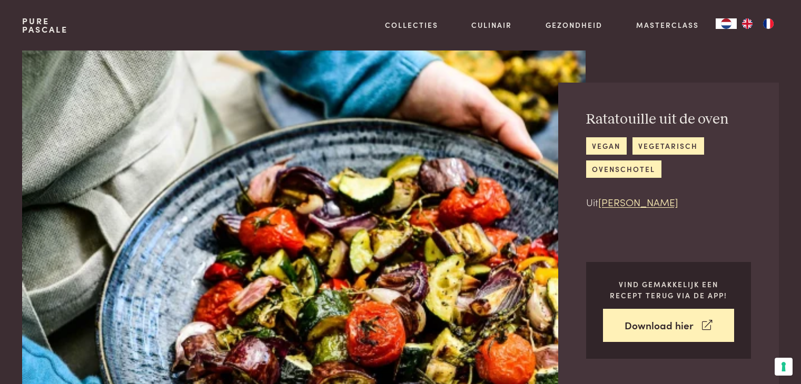 Image resolution: width=801 pixels, height=384 pixels. What do you see at coordinates (411, 25) in the screenshot?
I see `a: Collecties` at bounding box center [411, 25].